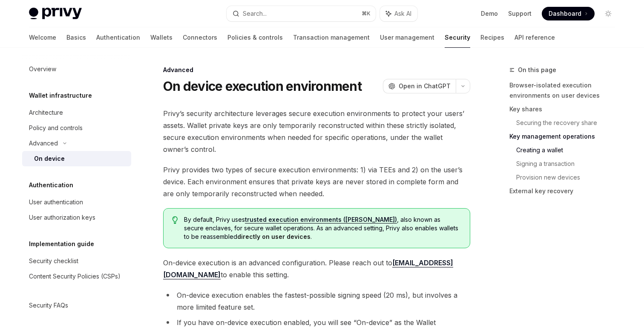 The image size is (644, 328). What do you see at coordinates (317, 131) in the screenshot?
I see `span: Privy’s security architecture leverages secure execution environments to protect your users’ asse...` at bounding box center [317, 131].